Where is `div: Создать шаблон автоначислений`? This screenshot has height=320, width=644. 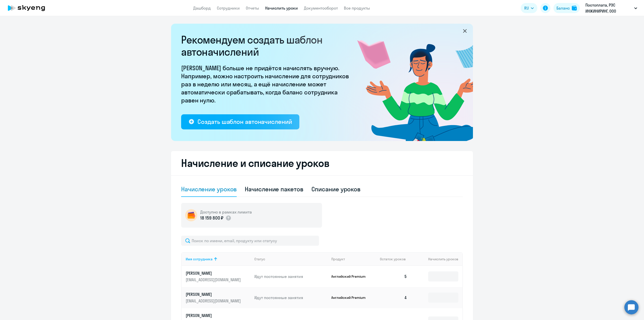 div: Создать шаблон автоначислений is located at coordinates (244, 121).